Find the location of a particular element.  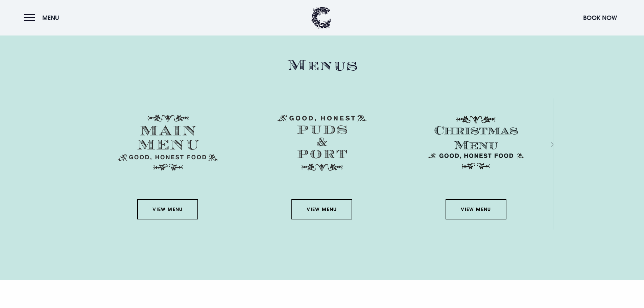

button: Book Now is located at coordinates (601, 17).